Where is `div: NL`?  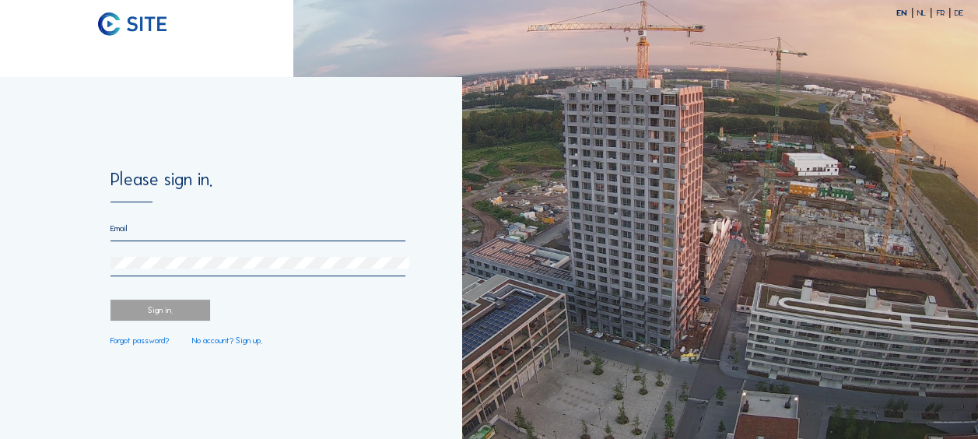
div: NL is located at coordinates (924, 12).